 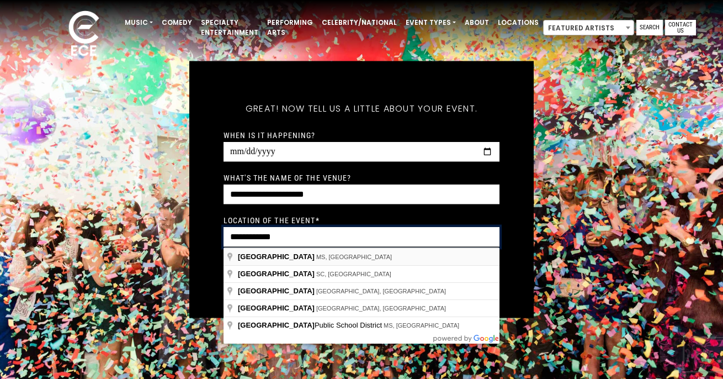 I want to click on a: About, so click(x=477, y=23).